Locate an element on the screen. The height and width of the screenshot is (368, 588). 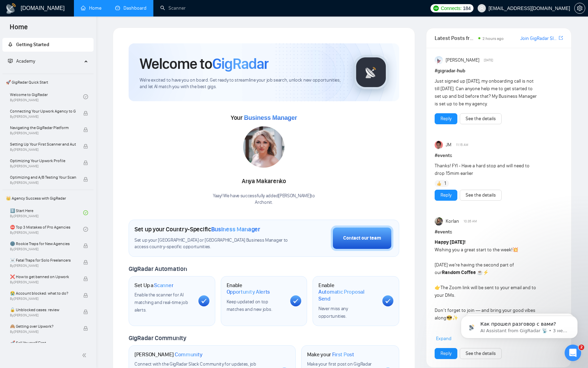
div: message notification from AI Assistant from GigRadar 📡, 3 нед. назад. Как прошел разговор с вами? is located at coordinates (69, 25).